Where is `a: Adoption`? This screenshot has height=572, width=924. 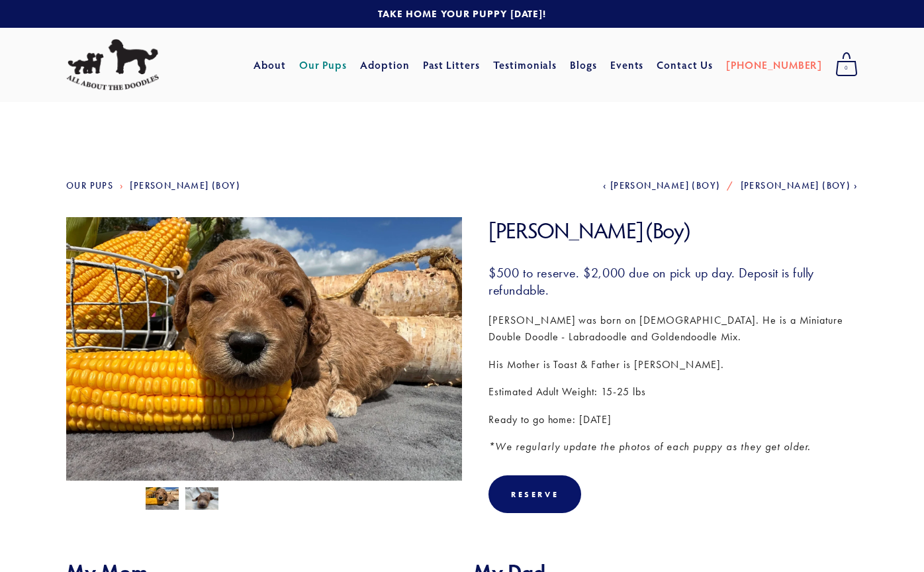
a: Adoption is located at coordinates (385, 65).